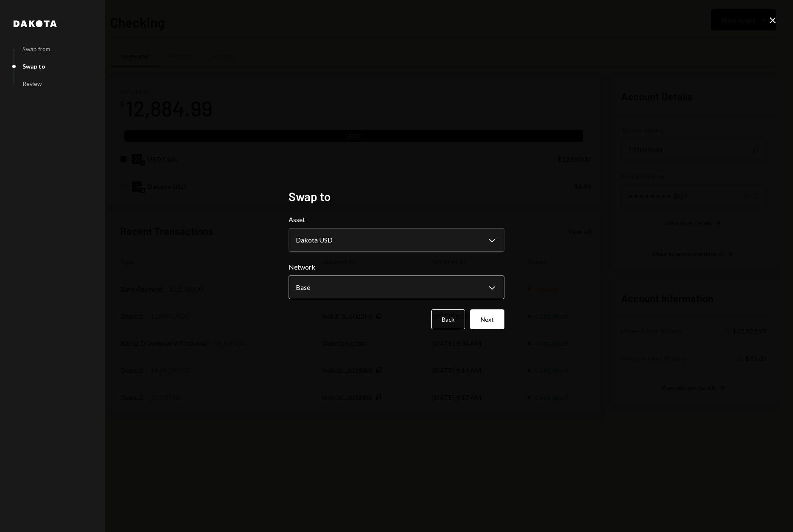 Image resolution: width=793 pixels, height=532 pixels. I want to click on button: Network, so click(396, 287).